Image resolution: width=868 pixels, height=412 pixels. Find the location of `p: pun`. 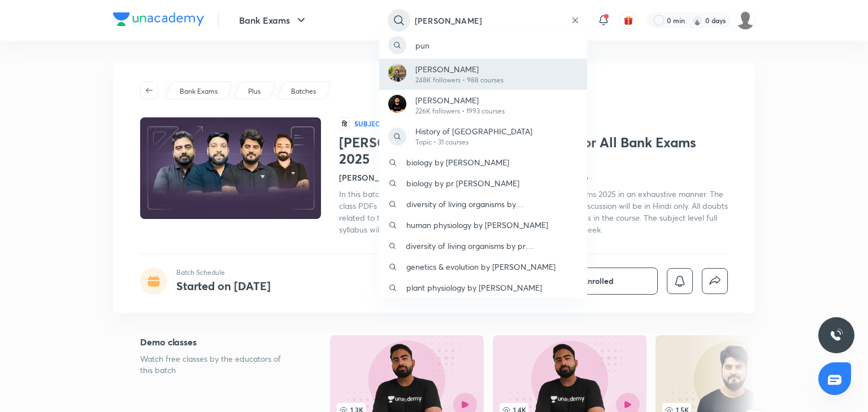

p: pun is located at coordinates (422, 46).